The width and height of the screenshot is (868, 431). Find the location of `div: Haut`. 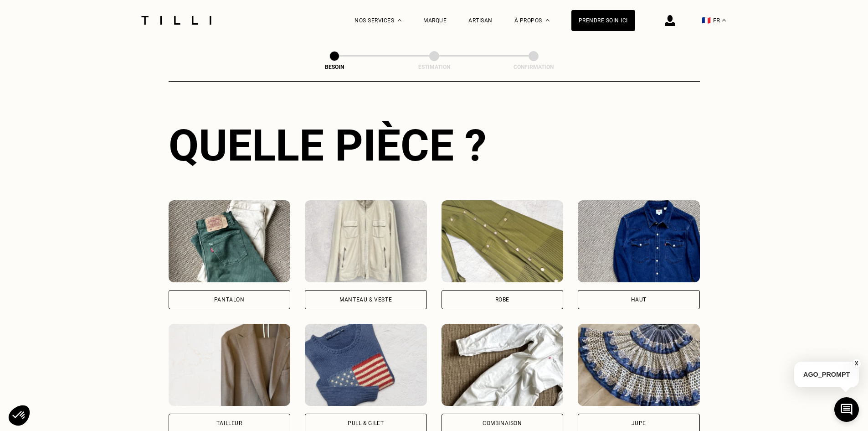

div: Haut is located at coordinates (639, 300).